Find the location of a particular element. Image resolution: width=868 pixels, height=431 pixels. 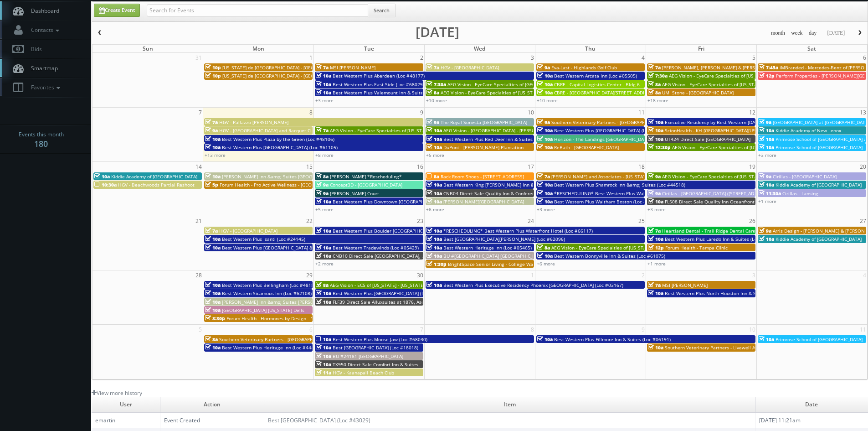

span: 17 is located at coordinates (531, 167).